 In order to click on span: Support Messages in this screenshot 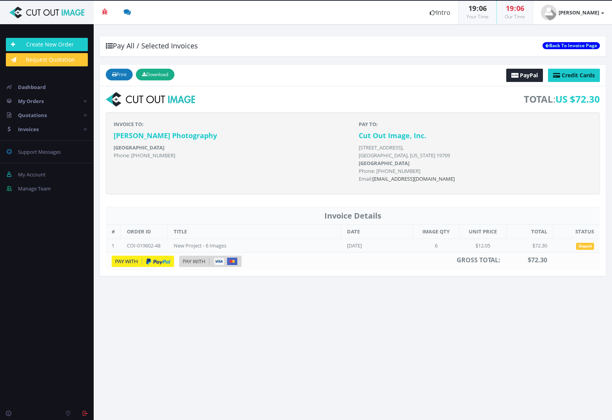, I will do `click(39, 152)`.